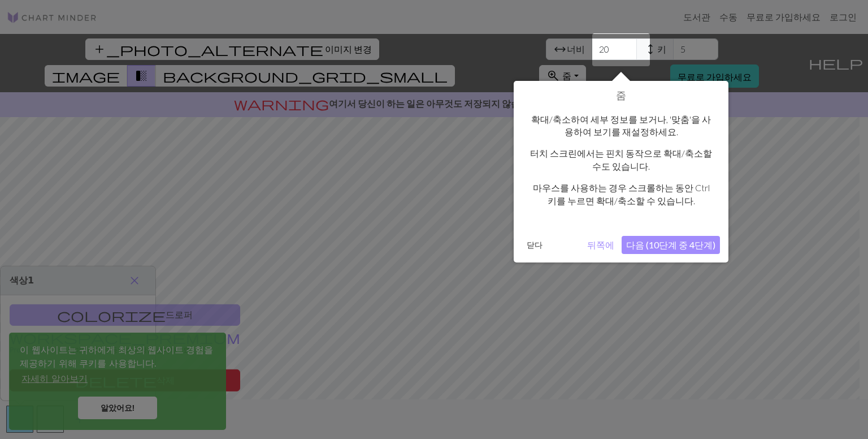  Describe the element at coordinates (601, 244) in the screenshot. I see `font: 뒤쪽에` at that location.